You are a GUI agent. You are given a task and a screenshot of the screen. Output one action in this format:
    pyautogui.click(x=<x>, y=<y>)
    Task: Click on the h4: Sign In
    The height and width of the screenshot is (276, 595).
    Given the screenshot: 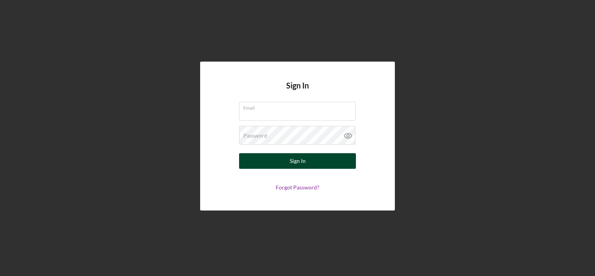 What is the action you would take?
    pyautogui.click(x=298, y=91)
    